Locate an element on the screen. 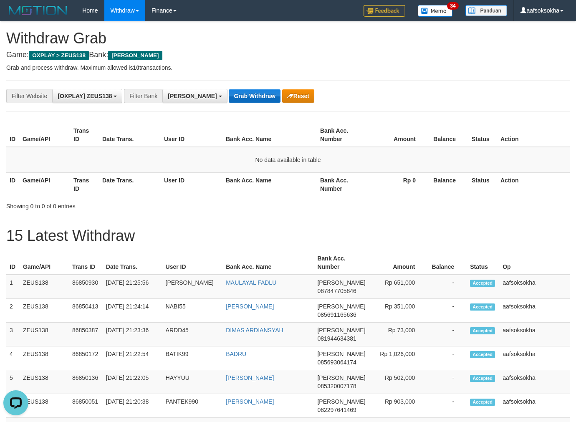 This screenshot has height=422, width=576. td: 86850387 is located at coordinates (86, 335).